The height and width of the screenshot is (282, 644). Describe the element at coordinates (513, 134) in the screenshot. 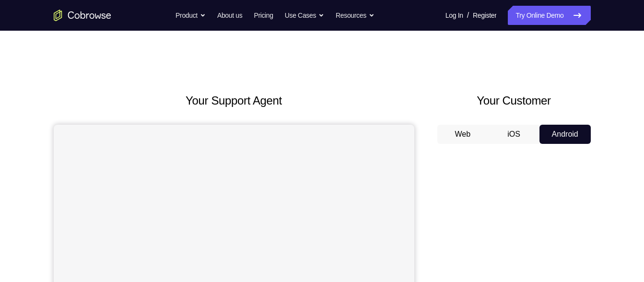

I see `button: iOS` at that location.